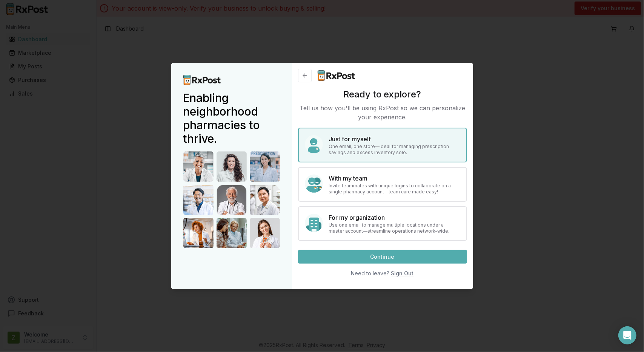 The image size is (644, 352). Describe the element at coordinates (395, 189) in the screenshot. I see `p: Invite teammates with unique logins to collaborate on a single pharmacy account—team care made easy!` at that location.